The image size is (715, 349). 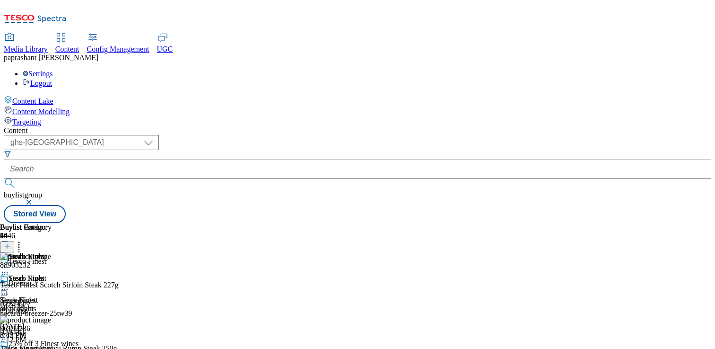 What do you see at coordinates (35, 214) in the screenshot?
I see `button: Stored View` at bounding box center [35, 214].